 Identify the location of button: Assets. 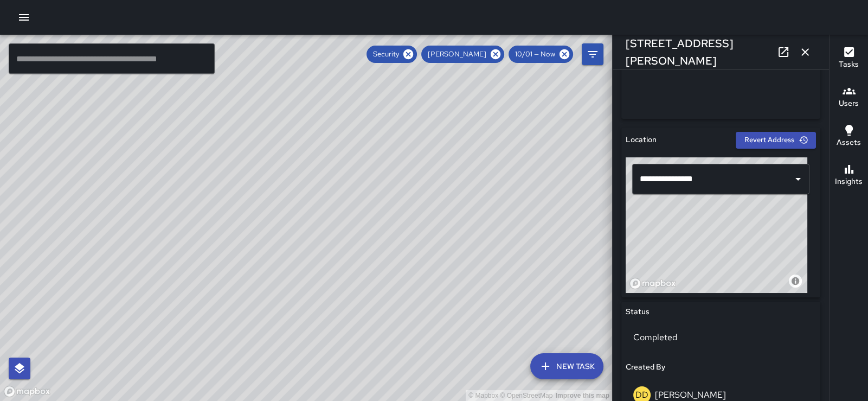
(849, 137).